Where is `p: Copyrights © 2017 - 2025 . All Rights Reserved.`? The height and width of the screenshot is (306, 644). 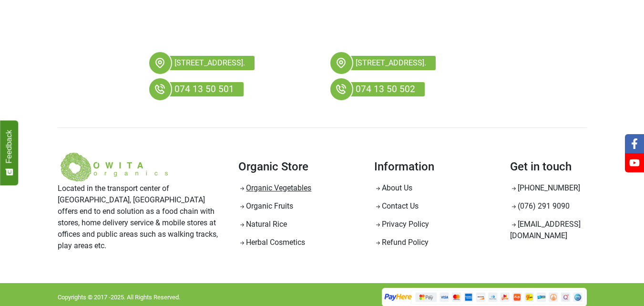 p: Copyrights © 2017 - 2025 . All Rights Reserved. is located at coordinates (118, 297).